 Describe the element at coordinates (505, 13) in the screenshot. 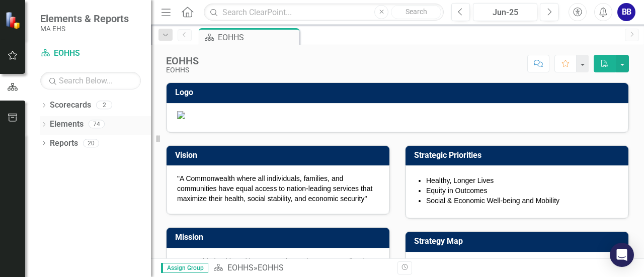

I see `div: Jun-25` at that location.